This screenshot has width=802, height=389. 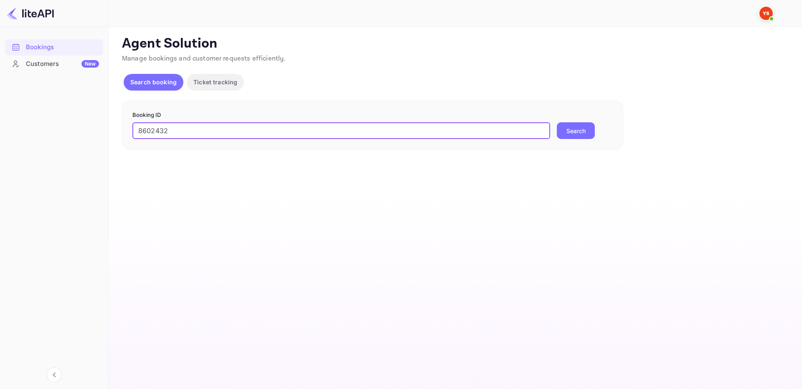 I want to click on p: Ticket tracking, so click(x=215, y=82).